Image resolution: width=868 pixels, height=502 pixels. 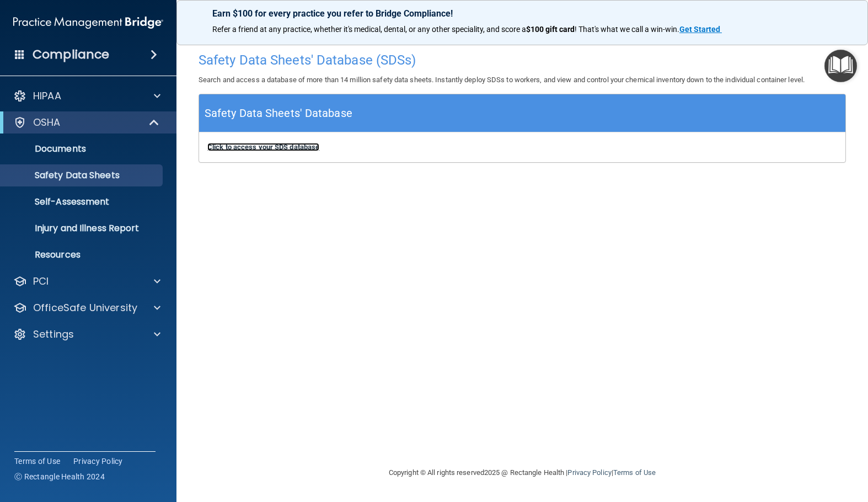 What do you see at coordinates (522, 80) in the screenshot?
I see `p: Search and access a database of more than 14 million safety data sheets. Instantly deploy SDSs to...` at bounding box center [522, 80].